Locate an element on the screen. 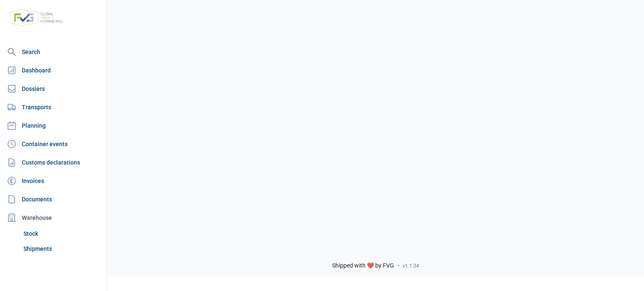 The height and width of the screenshot is (291, 644). div: Warehouse is located at coordinates (53, 218).